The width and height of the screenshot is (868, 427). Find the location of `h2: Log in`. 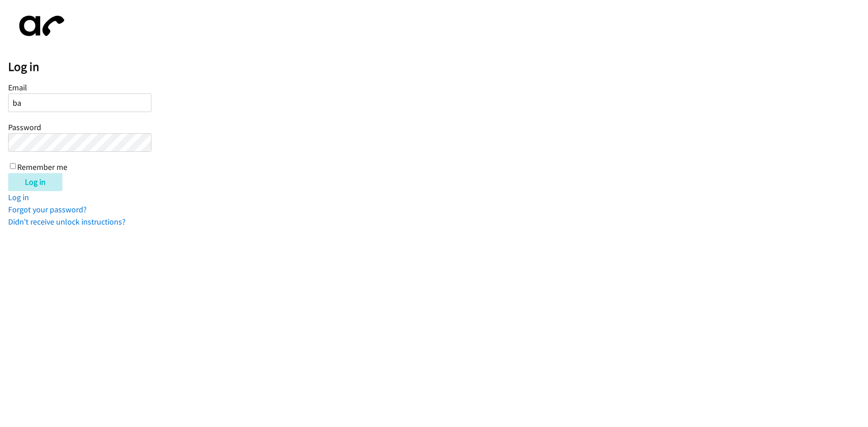

h2: Log in is located at coordinates (438, 67).